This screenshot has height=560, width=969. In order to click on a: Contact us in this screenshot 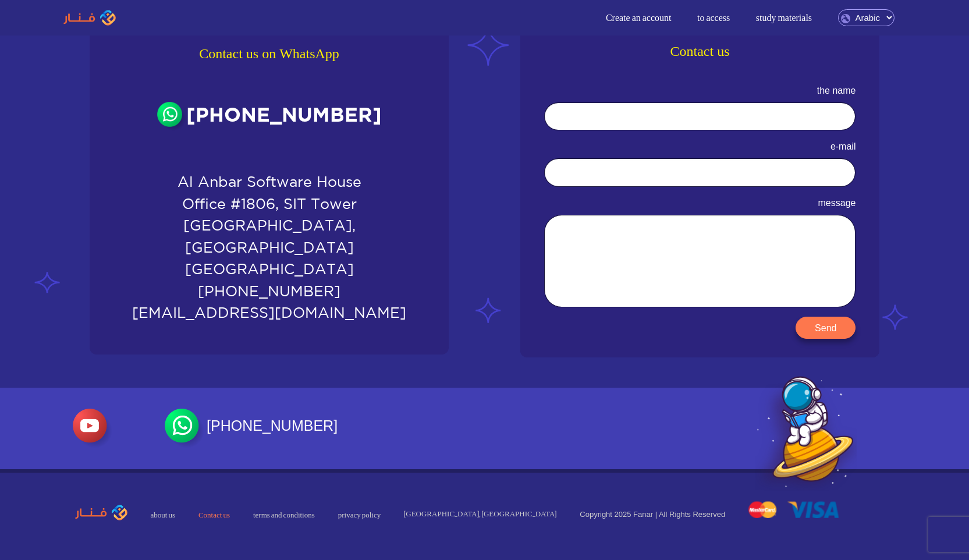, I will do `click(215, 515)`.